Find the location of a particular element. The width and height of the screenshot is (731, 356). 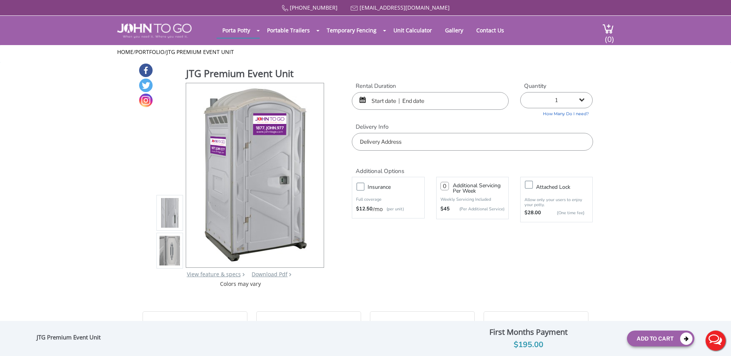

h3: Attached lock is located at coordinates (566, 187).